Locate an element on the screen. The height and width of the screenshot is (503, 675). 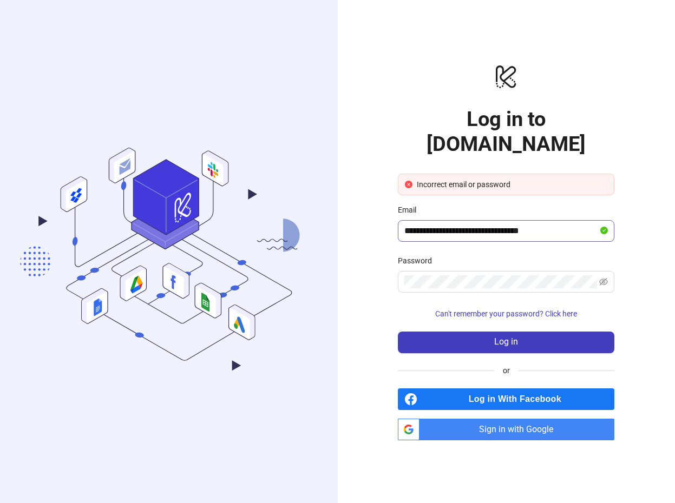
button: Log in is located at coordinates (506, 343).